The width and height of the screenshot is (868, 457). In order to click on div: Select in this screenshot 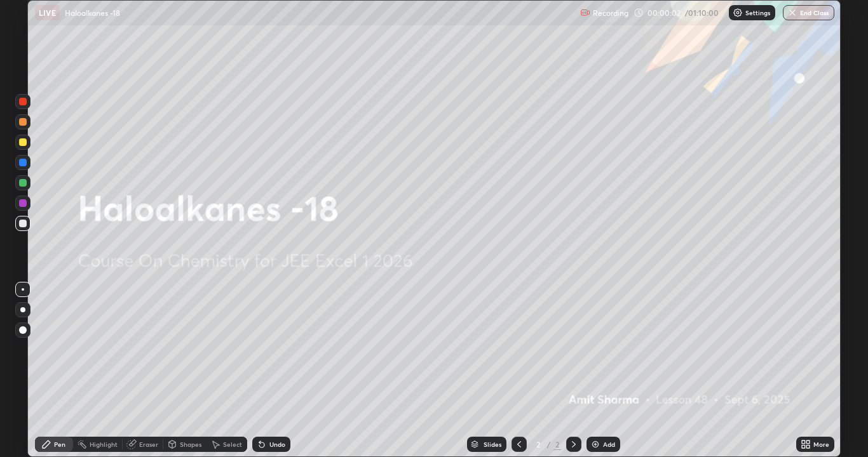, I will do `click(233, 445)`.